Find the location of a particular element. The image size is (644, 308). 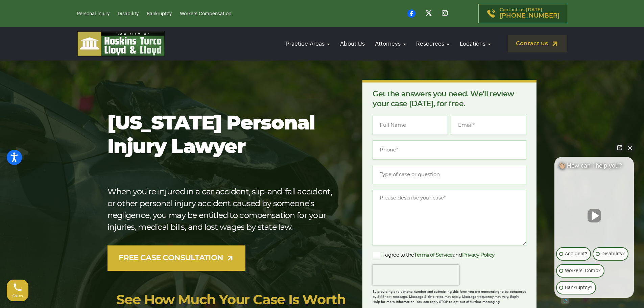

a: Open direct chat is located at coordinates (620, 147).